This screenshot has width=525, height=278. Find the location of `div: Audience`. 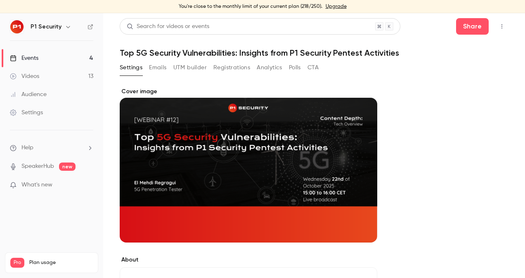

div: Audience is located at coordinates (28, 95).